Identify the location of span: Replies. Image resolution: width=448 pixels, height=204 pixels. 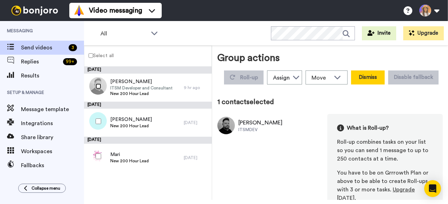
(41, 62).